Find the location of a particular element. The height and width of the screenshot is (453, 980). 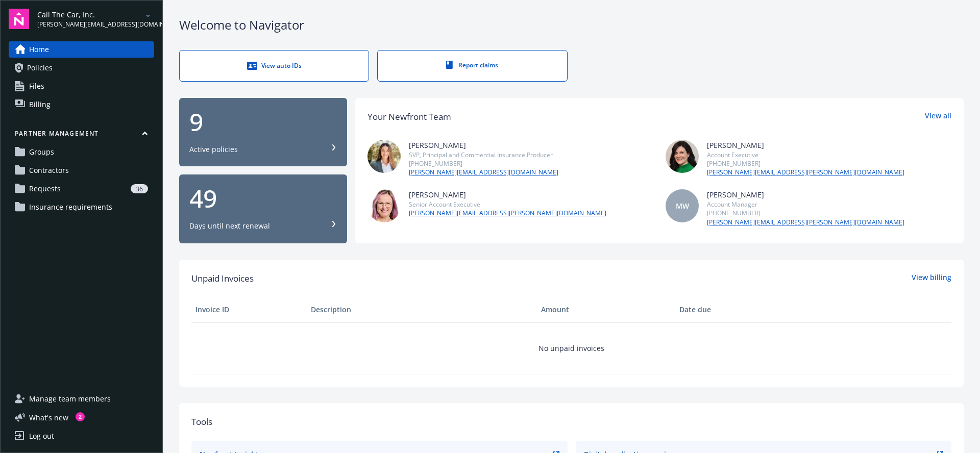

a: arrowDropDown is located at coordinates (148, 15).